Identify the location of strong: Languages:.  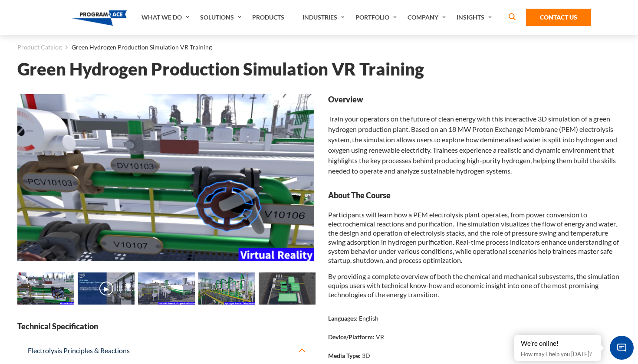
(343, 318).